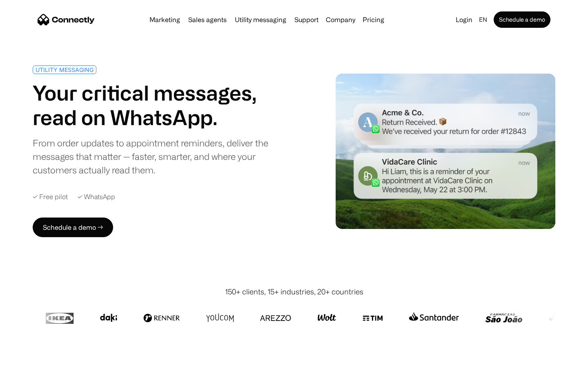 The height and width of the screenshot is (368, 588). I want to click on h1: Your critical messages, read on WhatsApp., so click(162, 105).